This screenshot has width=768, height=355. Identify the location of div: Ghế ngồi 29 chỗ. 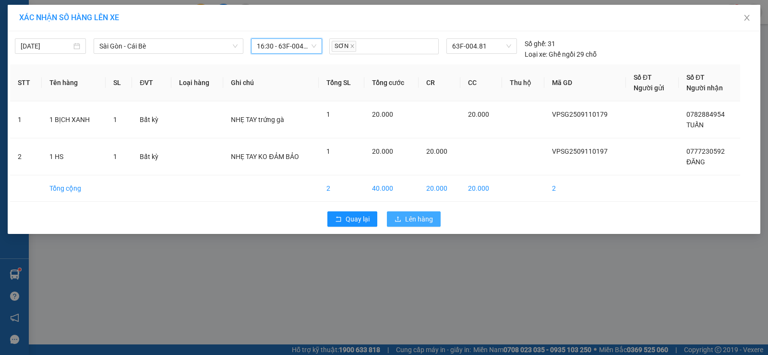
(561, 54).